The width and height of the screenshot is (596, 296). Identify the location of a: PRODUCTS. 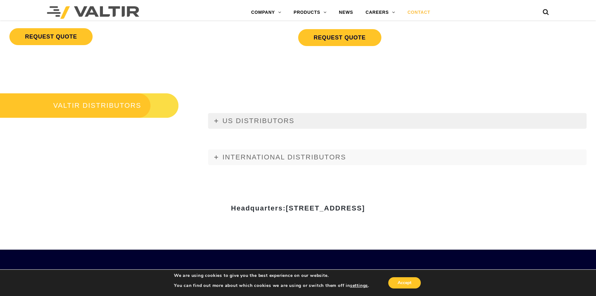
(310, 13).